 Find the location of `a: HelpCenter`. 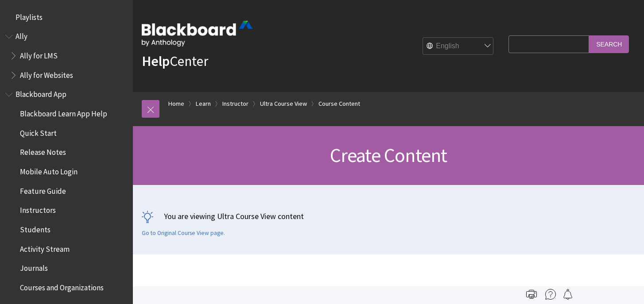

a: HelpCenter is located at coordinates (175, 61).